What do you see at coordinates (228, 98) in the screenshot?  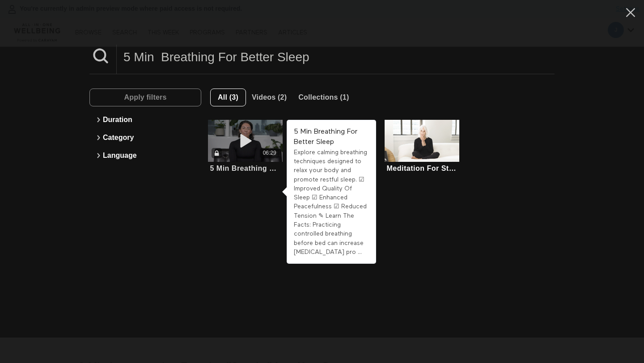 I see `button: All (3)` at bounding box center [228, 98].